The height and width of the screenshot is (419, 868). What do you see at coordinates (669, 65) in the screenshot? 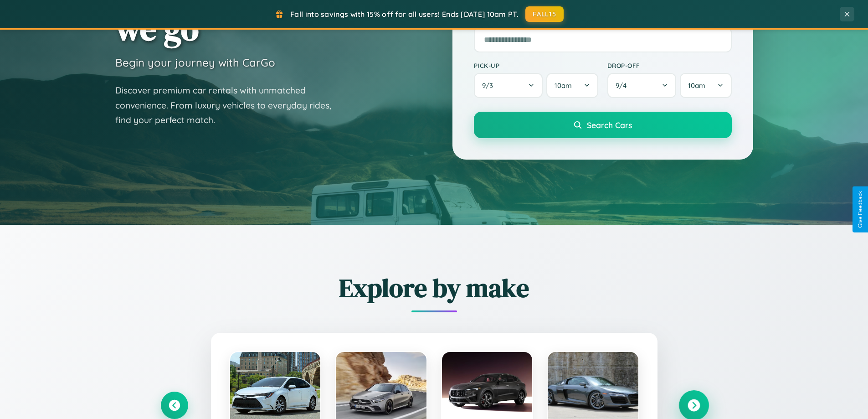
I see `label: Drop-off` at bounding box center [669, 65].